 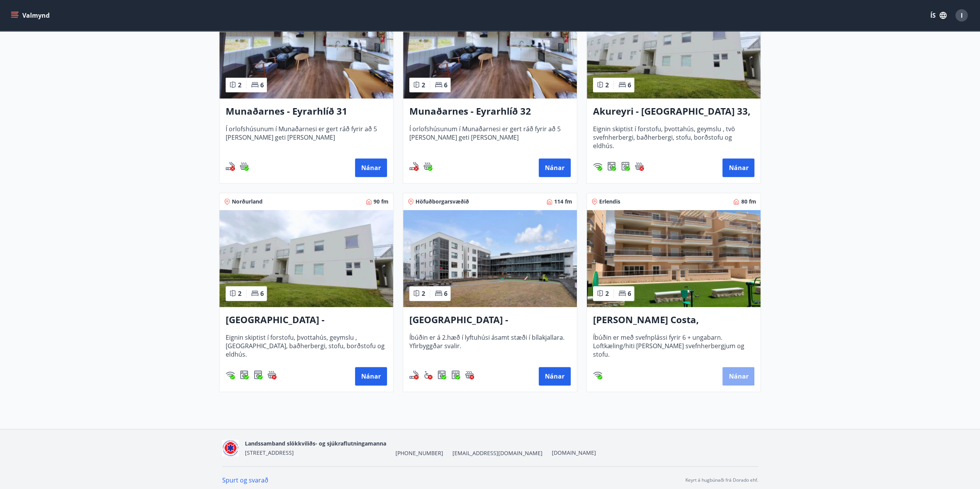 What do you see at coordinates (490, 346) in the screenshot?
I see `span: Íbúðin er á 2.hæð í lyftuhúsi ásamt stæði í bílakjallara. Yfirbyggðar svalir.` at bounding box center [490, 346].